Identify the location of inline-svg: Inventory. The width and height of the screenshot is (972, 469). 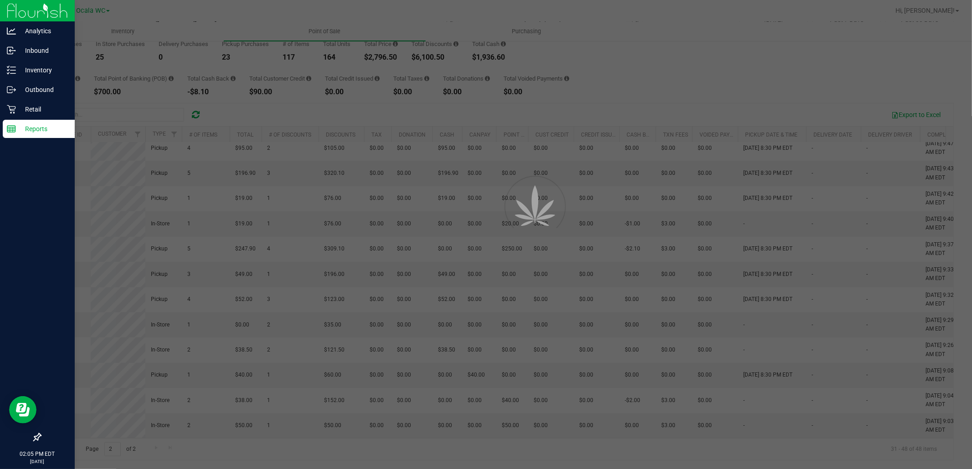
(11, 70).